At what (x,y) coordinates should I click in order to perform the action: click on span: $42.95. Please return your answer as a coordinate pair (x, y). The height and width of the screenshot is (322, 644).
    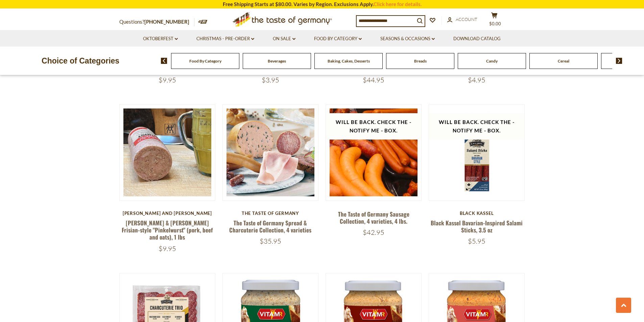
    Looking at the image, I should click on (373, 232).